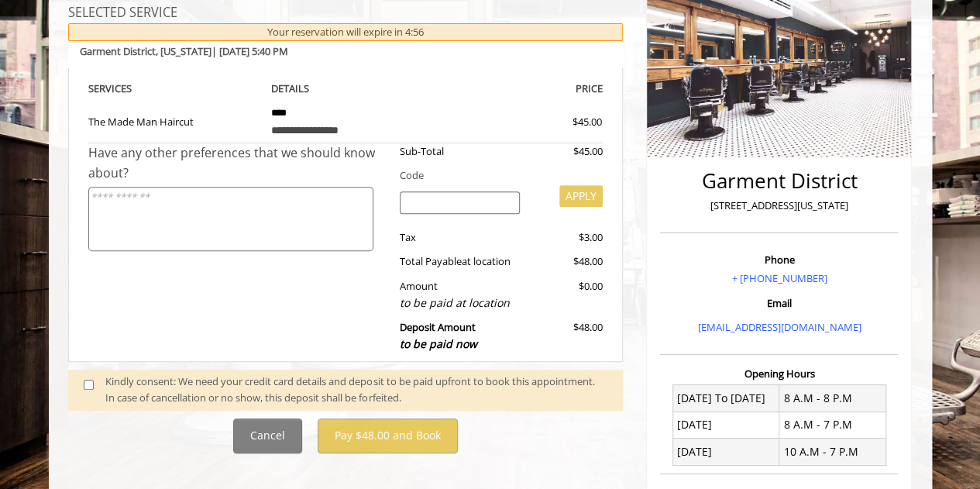 The image size is (980, 489). What do you see at coordinates (460, 262) in the screenshot?
I see `div: Total Payable` at bounding box center [460, 262].